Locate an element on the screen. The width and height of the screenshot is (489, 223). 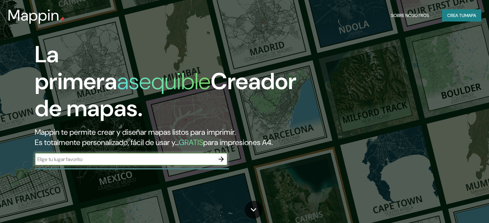
button: Crea tumapa is located at coordinates (461, 15).